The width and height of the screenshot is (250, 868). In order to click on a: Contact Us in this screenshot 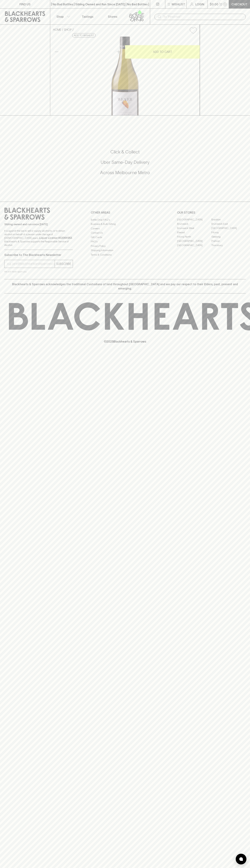, I will do `click(125, 233)`.